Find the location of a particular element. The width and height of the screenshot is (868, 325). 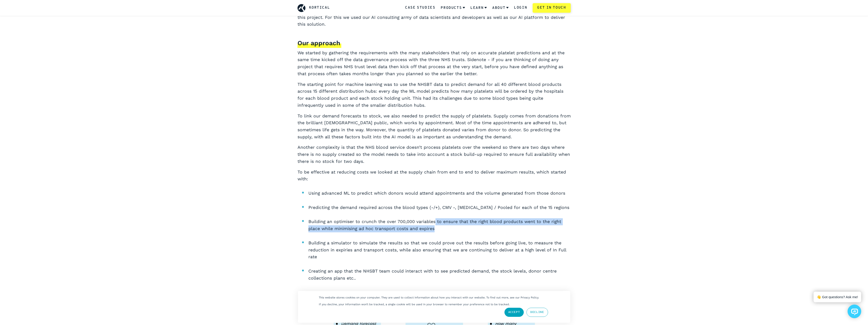

li: Building an optimiser to crunch the over 700,000 variables to ensure that the right blood product... is located at coordinates (439, 225).